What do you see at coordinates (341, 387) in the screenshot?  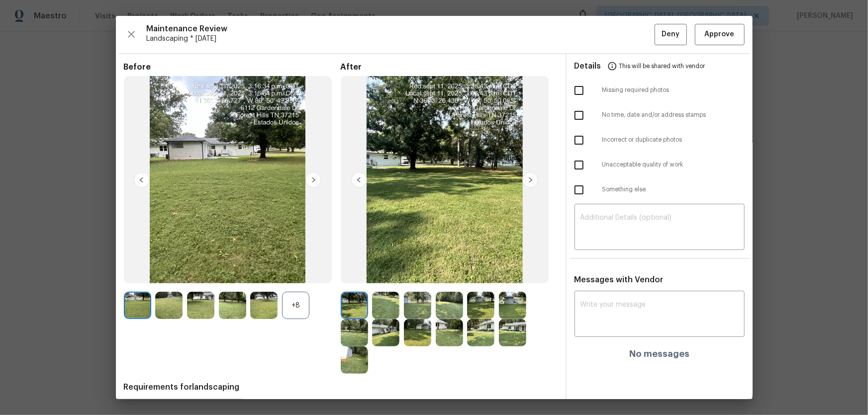 I see `span: Requirements for landscaping` at bounding box center [341, 387].